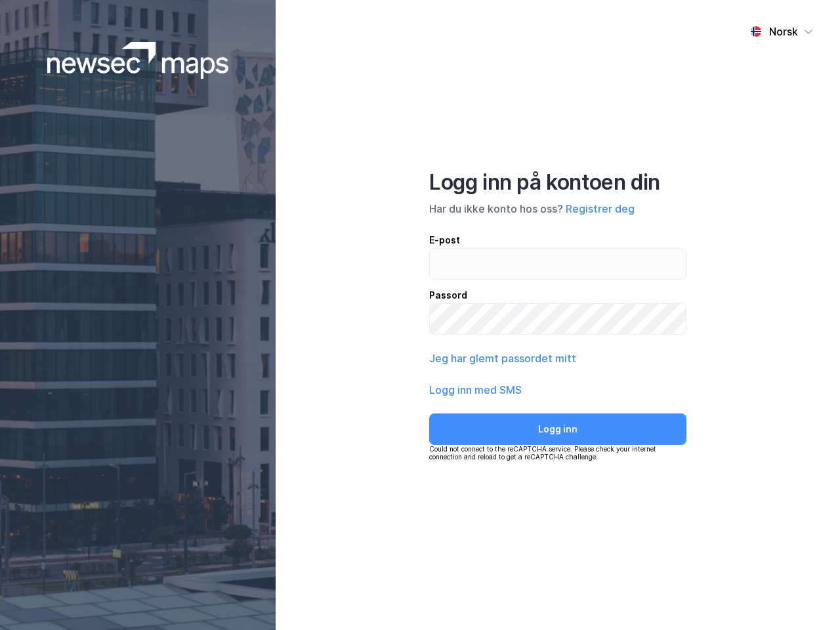  I want to click on div: Could not connect to the reCAPTCHA service. Please check your internet connection and reload to g..., so click(557, 453).